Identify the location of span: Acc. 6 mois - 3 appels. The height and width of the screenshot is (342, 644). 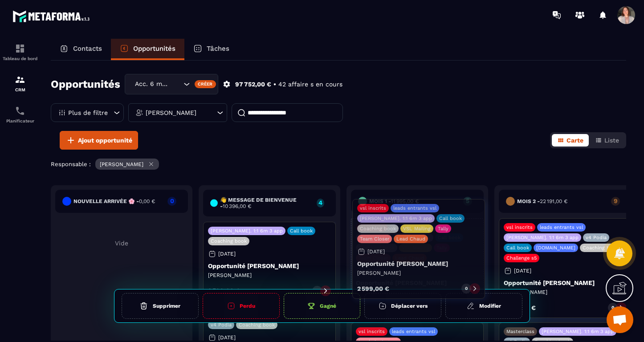
(153, 84).